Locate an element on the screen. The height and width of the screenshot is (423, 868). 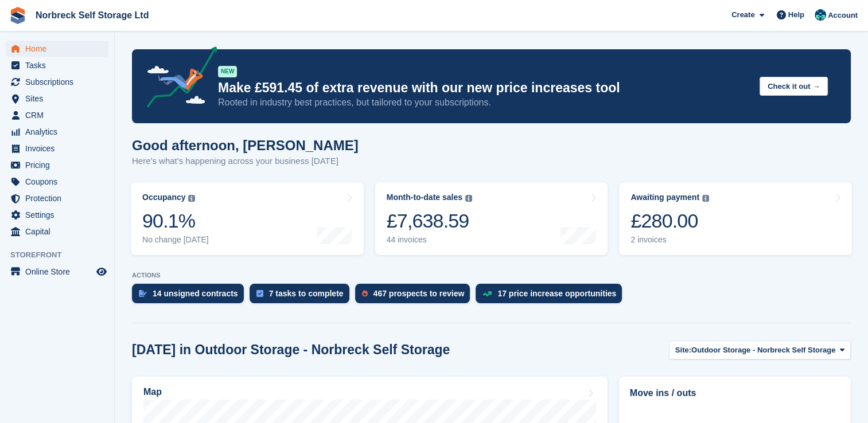
a: 7 tasks to complete is located at coordinates (303, 296).